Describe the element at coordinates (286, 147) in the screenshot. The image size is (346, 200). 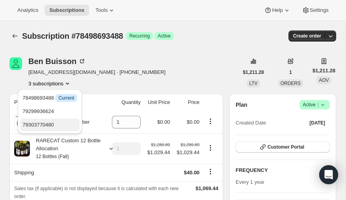
I see `span: Customer Portal` at that location.